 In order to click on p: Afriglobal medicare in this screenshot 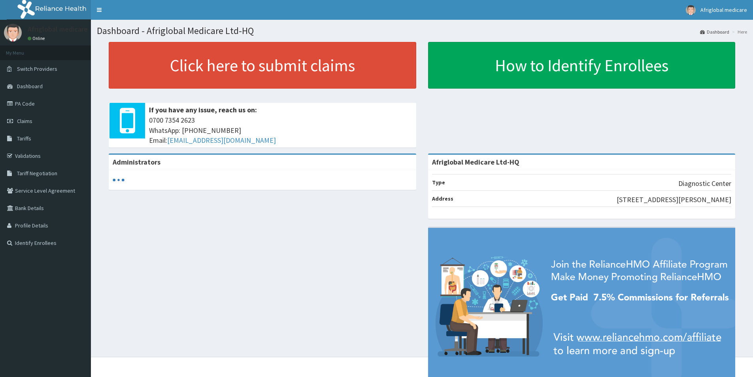, I will do `click(58, 29)`.